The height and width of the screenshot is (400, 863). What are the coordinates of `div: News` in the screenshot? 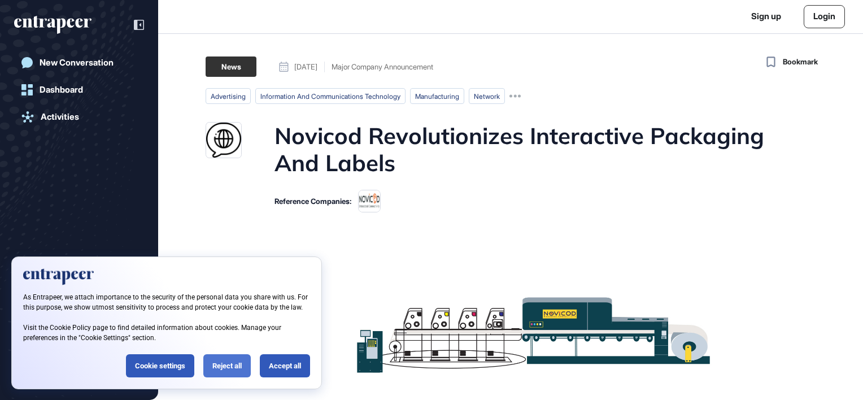 It's located at (231, 67).